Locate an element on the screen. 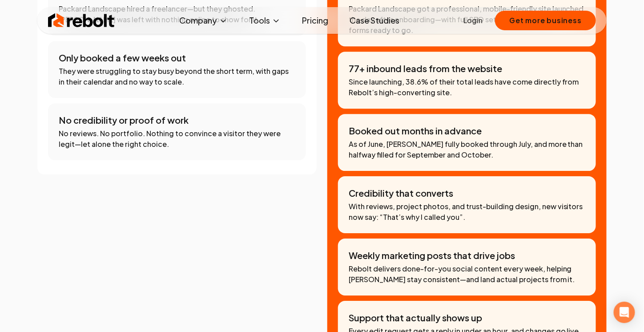 This screenshot has height=332, width=644. p: Only booked a few weeks out is located at coordinates (177, 58).